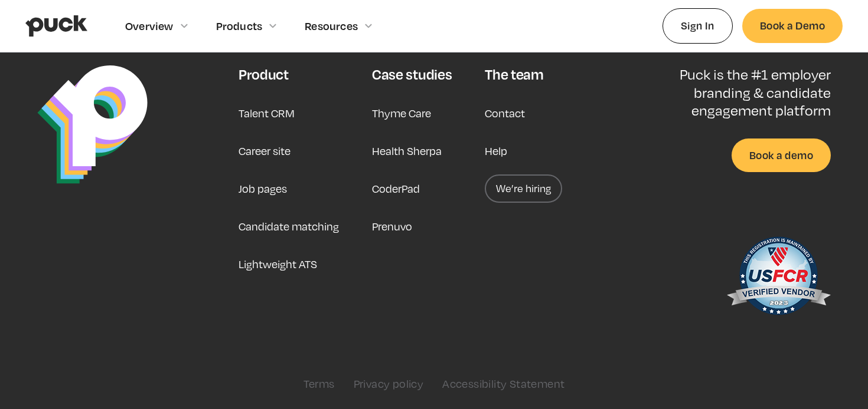 This screenshot has height=409, width=868. Describe the element at coordinates (514, 74) in the screenshot. I see `div: The team` at that location.